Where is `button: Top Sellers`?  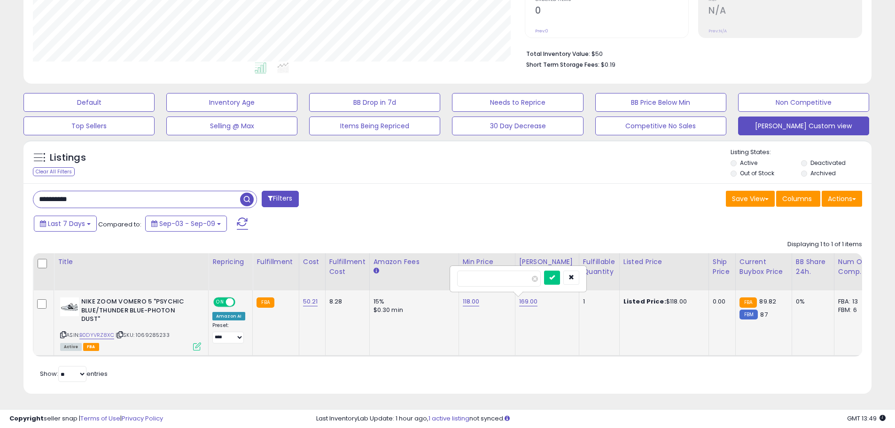
button: Top Sellers is located at coordinates (89, 126).